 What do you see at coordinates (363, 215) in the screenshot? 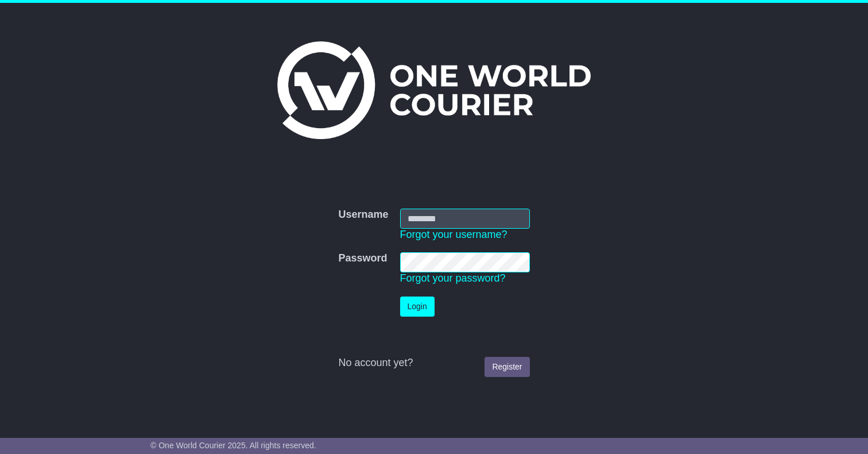
I see `label: Username` at bounding box center [363, 215].